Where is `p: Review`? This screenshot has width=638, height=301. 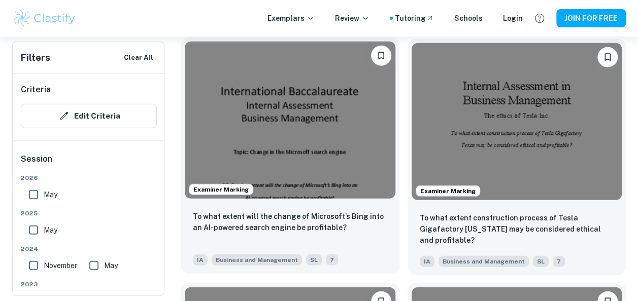
p: Review is located at coordinates (352, 18).